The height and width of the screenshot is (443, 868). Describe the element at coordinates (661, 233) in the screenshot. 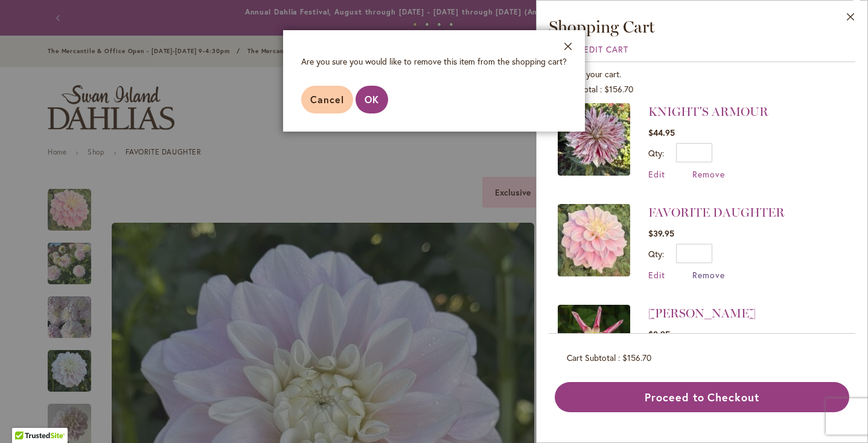

I see `span: $39.95` at that location.